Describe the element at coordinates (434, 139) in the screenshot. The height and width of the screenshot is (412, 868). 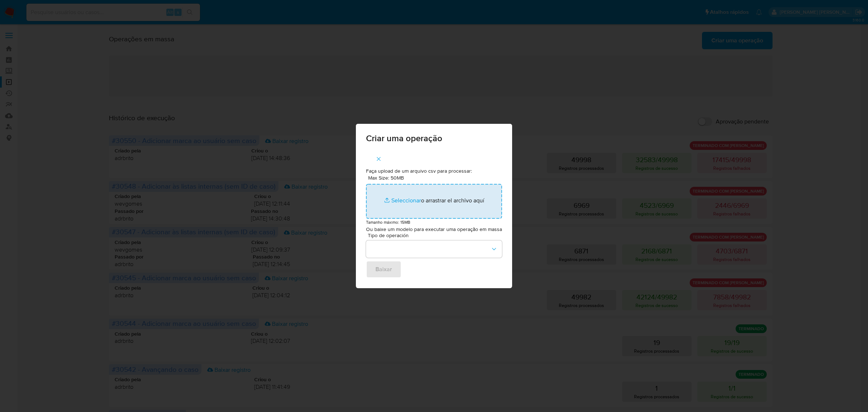
I see `span: Criar uma operação` at that location.